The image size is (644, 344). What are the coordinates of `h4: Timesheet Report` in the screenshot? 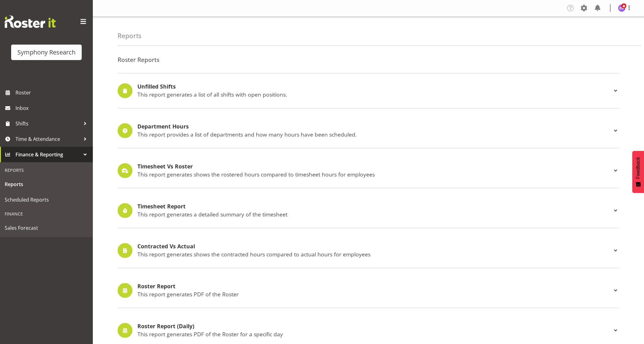 It's located at (375, 207).